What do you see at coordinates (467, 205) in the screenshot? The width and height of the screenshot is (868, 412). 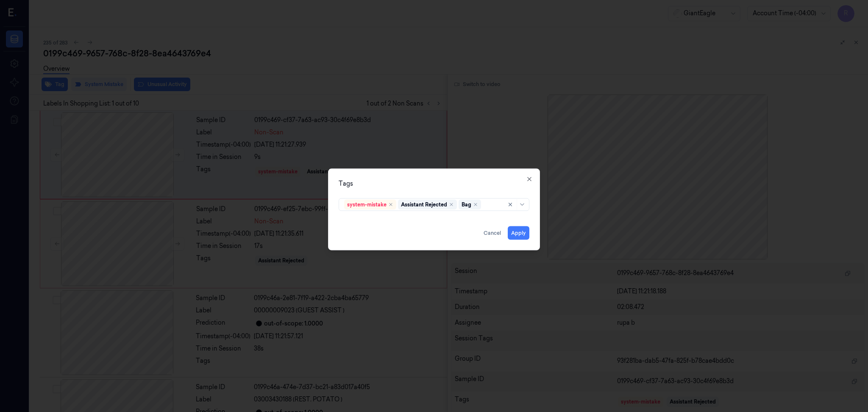 I see `div: Bag` at bounding box center [467, 205].